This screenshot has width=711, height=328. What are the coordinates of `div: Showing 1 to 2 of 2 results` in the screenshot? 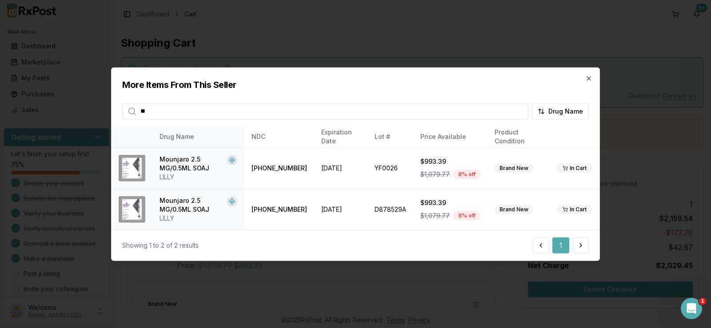 It's located at (160, 246).